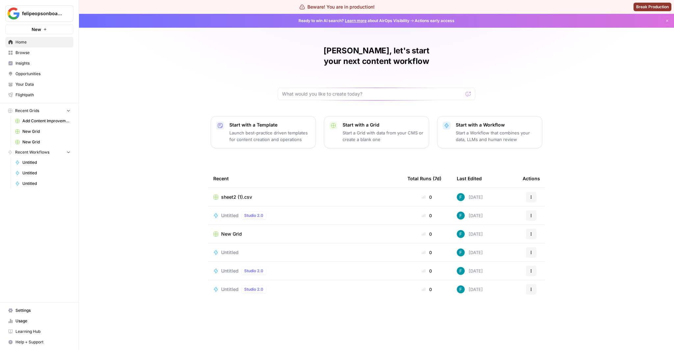 The height and width of the screenshot is (350, 674). I want to click on div: Recent, so click(305, 178).